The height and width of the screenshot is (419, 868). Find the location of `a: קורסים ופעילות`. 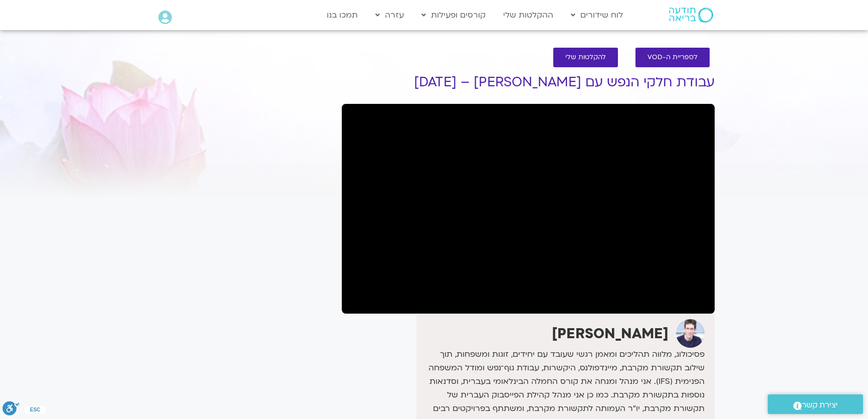

a: קורסים ופעילות is located at coordinates (454, 15).